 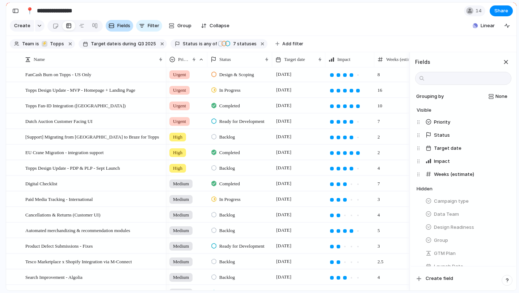 I want to click on span: Launch Date, so click(x=449, y=266).